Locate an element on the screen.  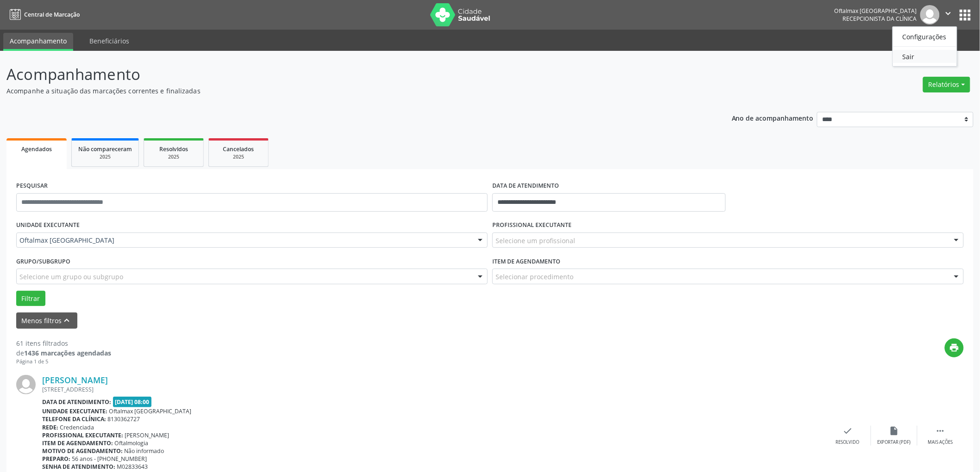
b: Senha de atendimento: is located at coordinates (78, 467).